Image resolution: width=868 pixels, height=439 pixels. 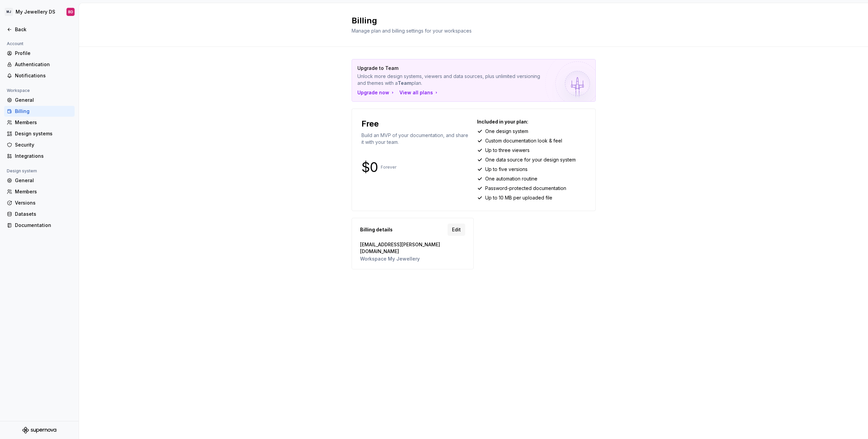 What do you see at coordinates (39, 112) in the screenshot?
I see `a: Billing` at bounding box center [39, 112].